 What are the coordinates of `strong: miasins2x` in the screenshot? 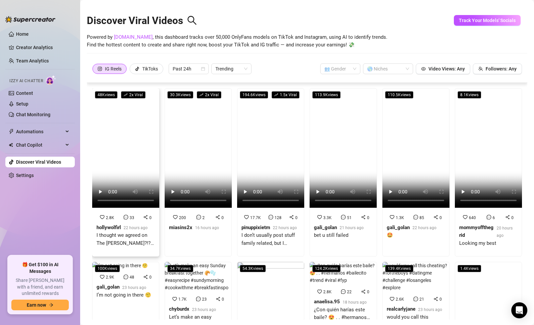 It's located at (181, 227).